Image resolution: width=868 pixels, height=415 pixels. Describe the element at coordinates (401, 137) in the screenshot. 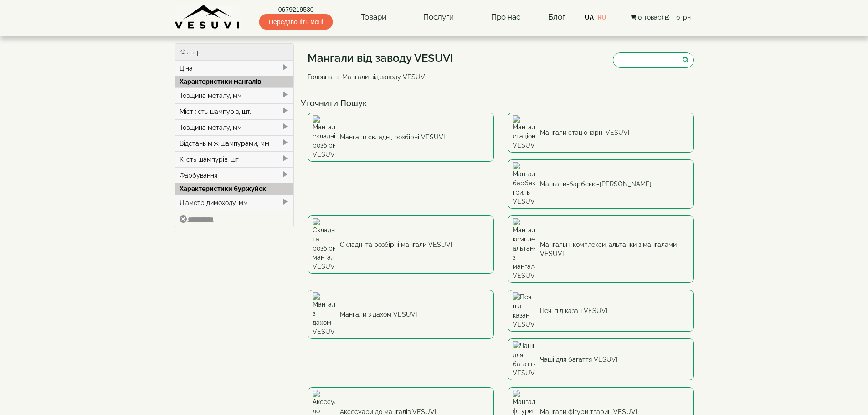

I see `a: Мангали складні, розбірні VESUVI Мангали складні, розбірні VESUVI` at that location.